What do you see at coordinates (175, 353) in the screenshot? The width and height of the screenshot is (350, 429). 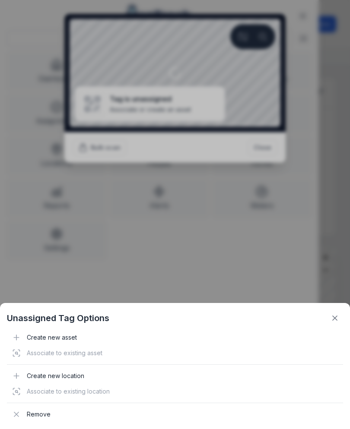 I see `div: Associate to existing asset` at bounding box center [175, 353].